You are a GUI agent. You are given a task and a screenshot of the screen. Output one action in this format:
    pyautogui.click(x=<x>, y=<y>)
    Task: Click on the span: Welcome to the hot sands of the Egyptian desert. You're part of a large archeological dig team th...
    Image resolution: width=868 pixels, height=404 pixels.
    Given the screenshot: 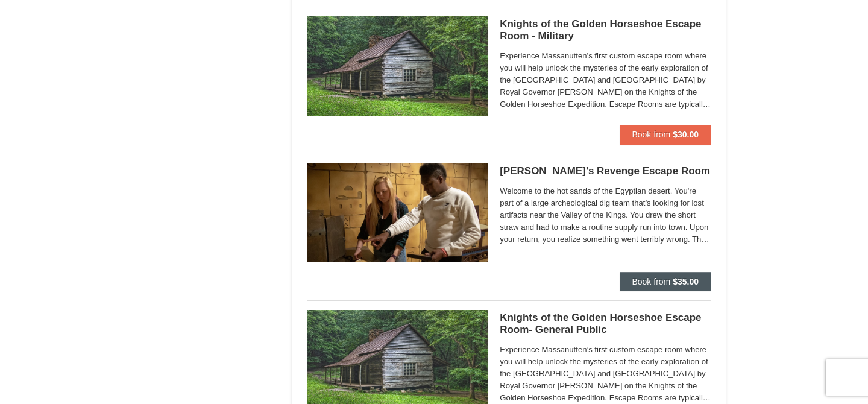 What is the action you would take?
    pyautogui.click(x=605, y=215)
    